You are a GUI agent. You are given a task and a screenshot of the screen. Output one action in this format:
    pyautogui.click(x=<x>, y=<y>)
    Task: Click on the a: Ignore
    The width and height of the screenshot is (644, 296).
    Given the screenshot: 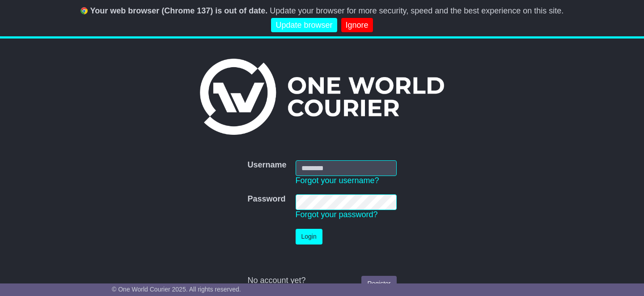 What is the action you would take?
    pyautogui.click(x=357, y=25)
    